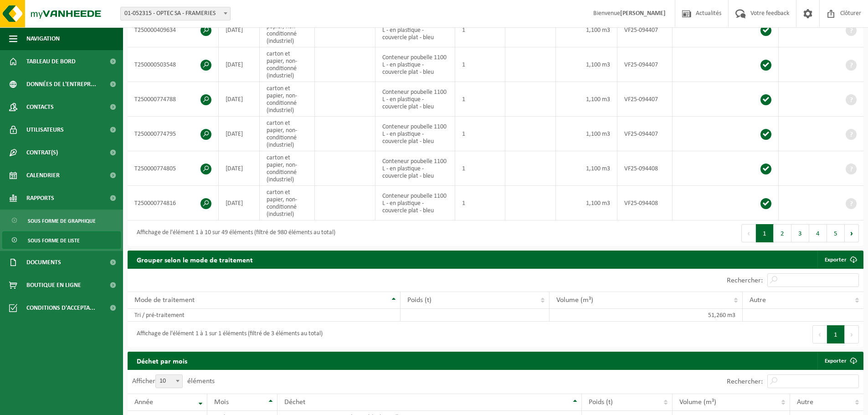  I want to click on span: Données de l'entrepr..., so click(61, 85).